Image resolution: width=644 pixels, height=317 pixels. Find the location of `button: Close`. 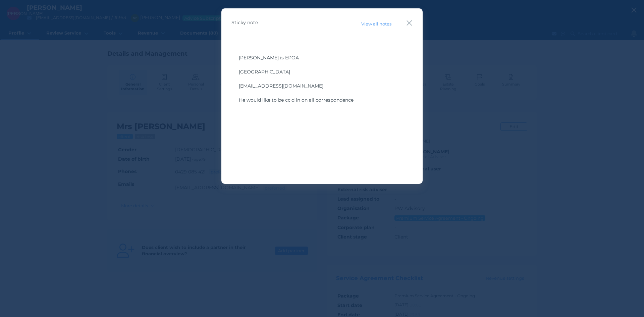

button: Close is located at coordinates (409, 23).